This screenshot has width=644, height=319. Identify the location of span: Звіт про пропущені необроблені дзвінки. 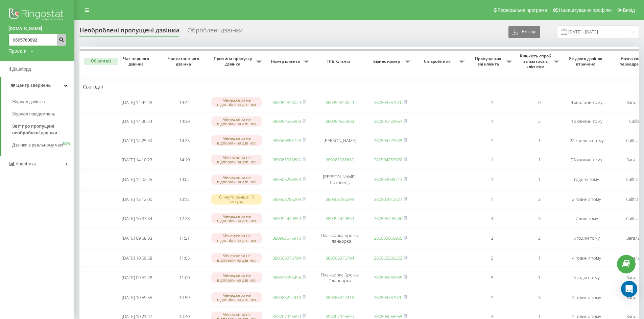
(42, 129).